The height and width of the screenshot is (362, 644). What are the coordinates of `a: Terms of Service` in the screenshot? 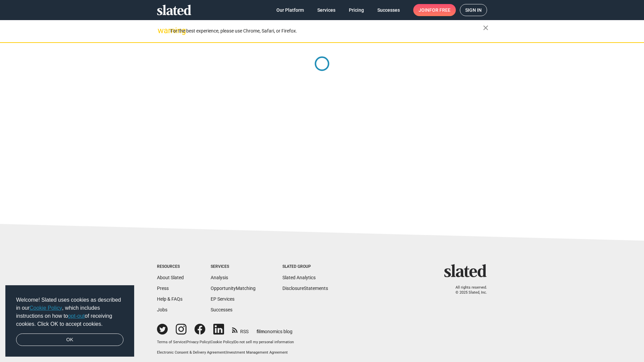 It's located at (171, 342).